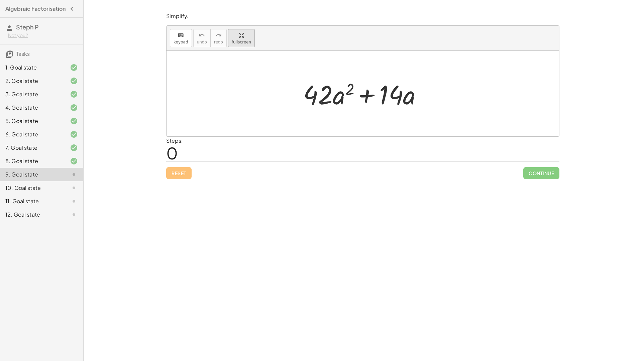 The width and height of the screenshot is (642, 361). Describe the element at coordinates (181, 42) in the screenshot. I see `span: keypad` at that location.